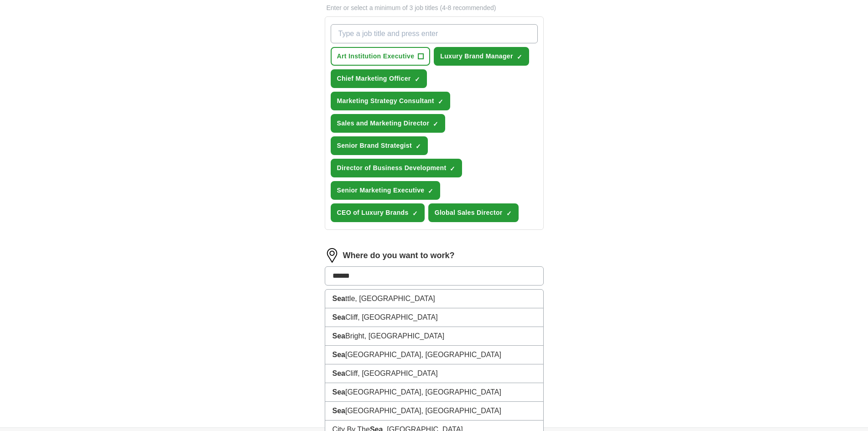  I want to click on button: Director of Business Development✓, so click(396, 168).